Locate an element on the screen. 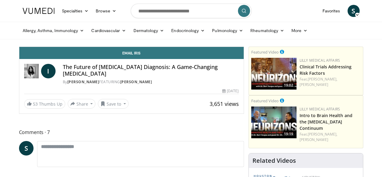 The width and height of the screenshot is (382, 177). a: 19:02 is located at coordinates (274, 73).